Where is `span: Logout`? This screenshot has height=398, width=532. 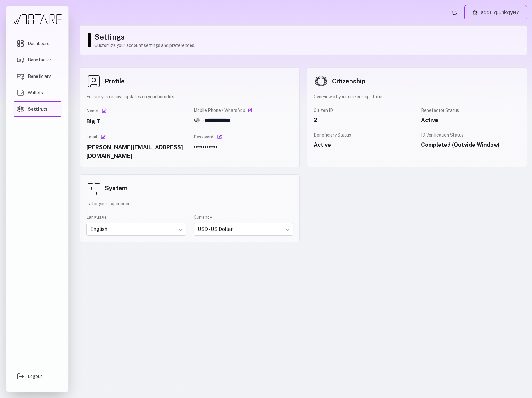 span: Logout is located at coordinates (35, 376).